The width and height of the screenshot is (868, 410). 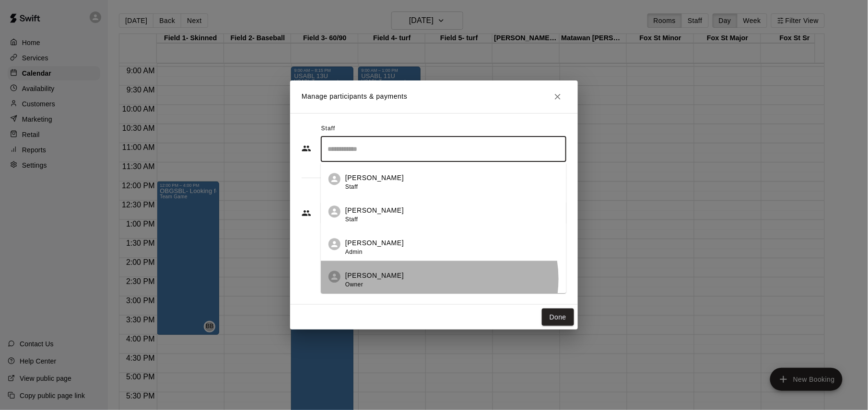 What do you see at coordinates (354, 96) in the screenshot?
I see `p: Manage participants & payments` at bounding box center [354, 96].